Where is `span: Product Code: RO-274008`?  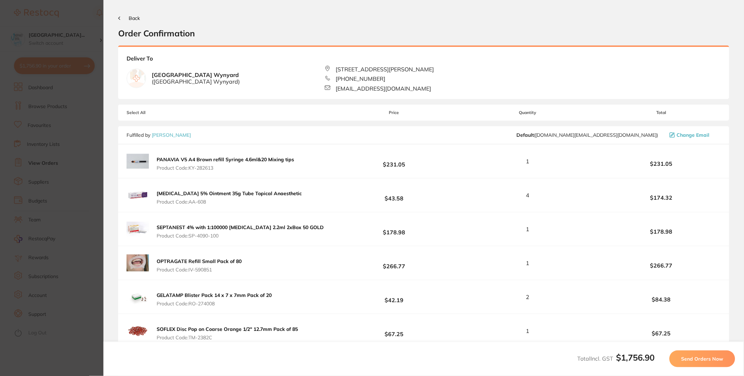
span: Product Code: RO-274008 is located at coordinates (214, 304).